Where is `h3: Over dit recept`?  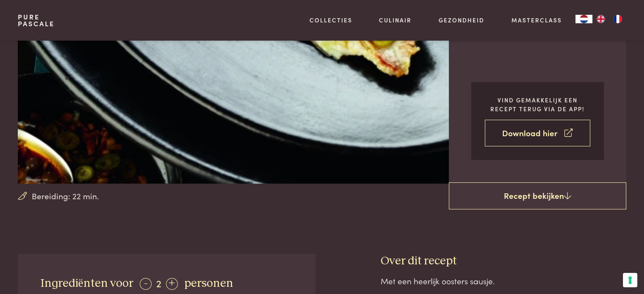 h3: Over dit recept is located at coordinates (503, 261).